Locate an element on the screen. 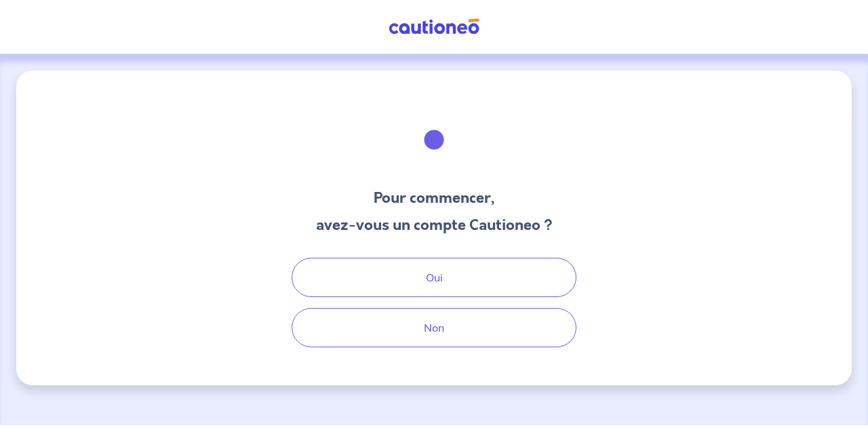 This screenshot has width=868, height=428. h3: Pour commencer, is located at coordinates (434, 198).